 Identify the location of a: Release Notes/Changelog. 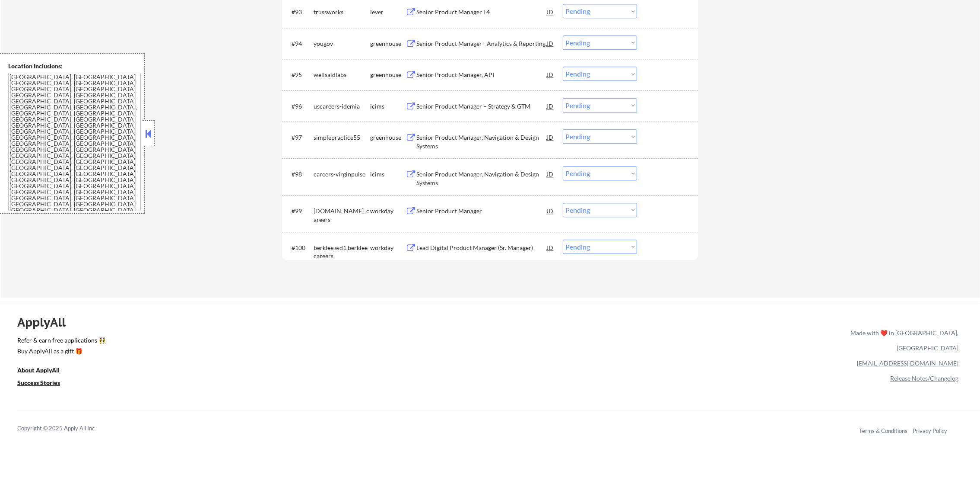
(924, 378).